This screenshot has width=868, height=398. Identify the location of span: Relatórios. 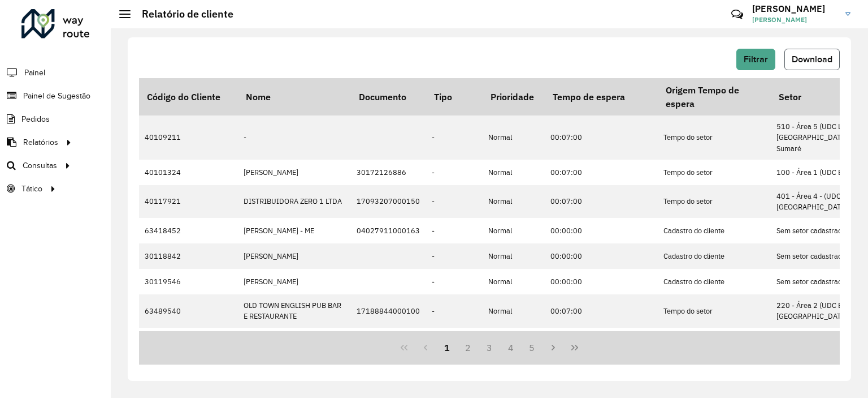
(41, 142).